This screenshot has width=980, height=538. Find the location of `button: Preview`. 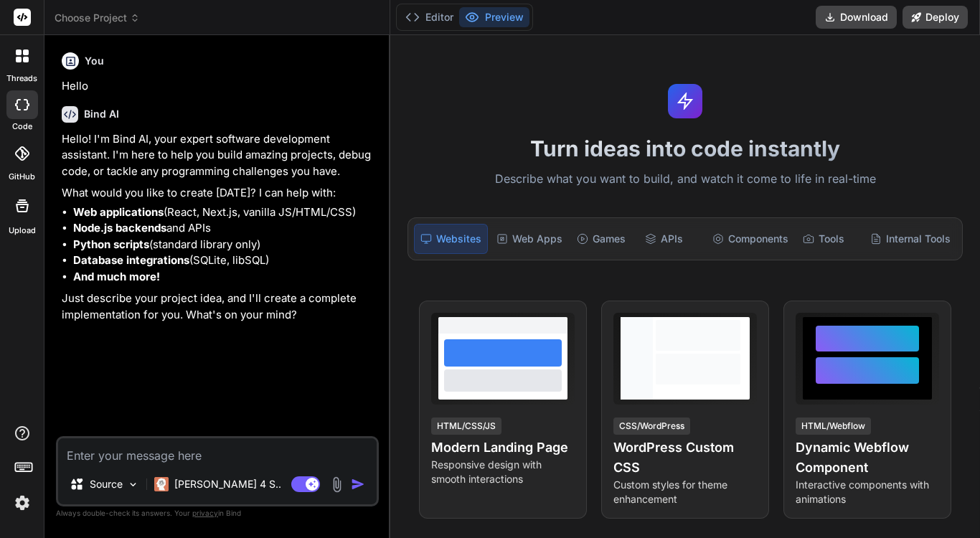

button: Preview is located at coordinates (494, 17).